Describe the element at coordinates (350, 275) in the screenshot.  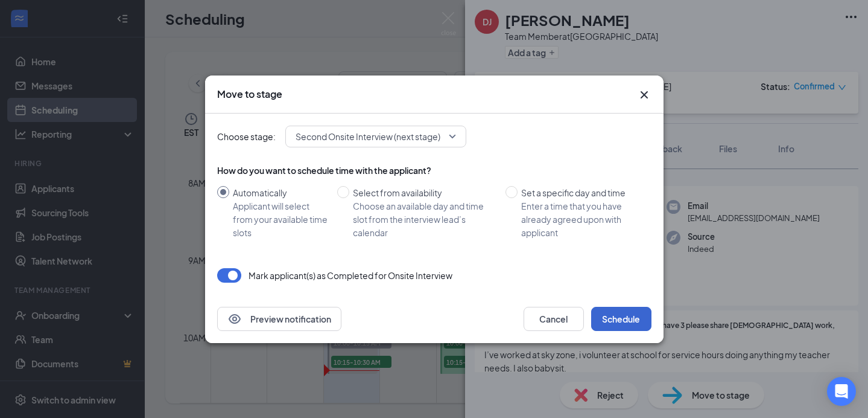
I see `p: Mark applicant(s) as Completed for Onsite Interview` at that location.